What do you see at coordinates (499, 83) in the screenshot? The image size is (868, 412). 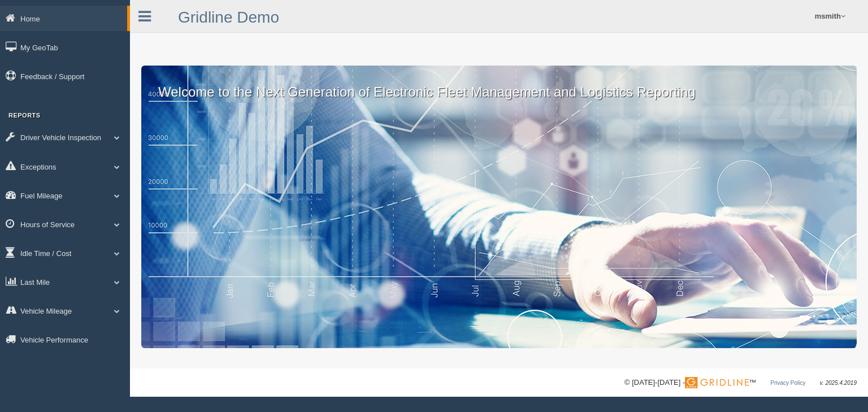 I see `p: Welcome to the Next Generation of Electronic Fleet Management and Logistics Reporting` at bounding box center [499, 83].